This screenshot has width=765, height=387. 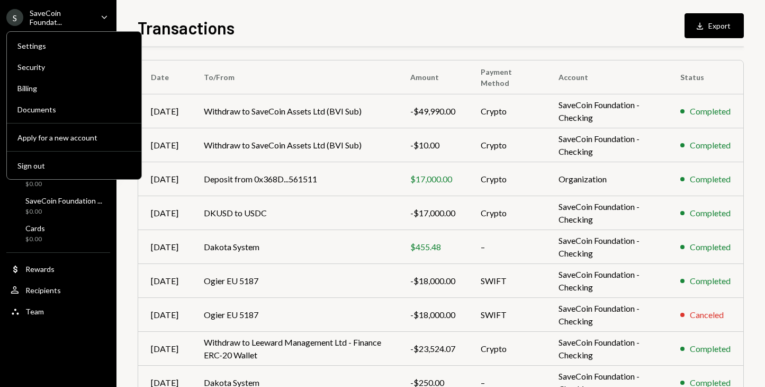 What do you see at coordinates (714, 25) in the screenshot?
I see `button: Export` at bounding box center [714, 25].